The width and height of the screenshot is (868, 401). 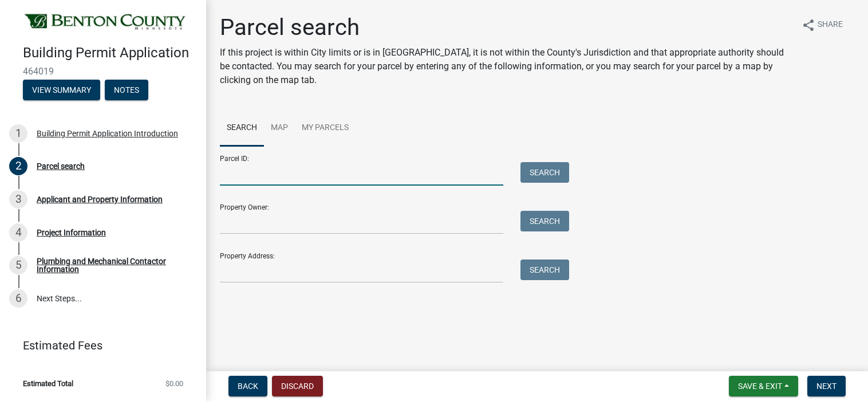 What do you see at coordinates (18, 265) in the screenshot?
I see `div: 5` at bounding box center [18, 265].